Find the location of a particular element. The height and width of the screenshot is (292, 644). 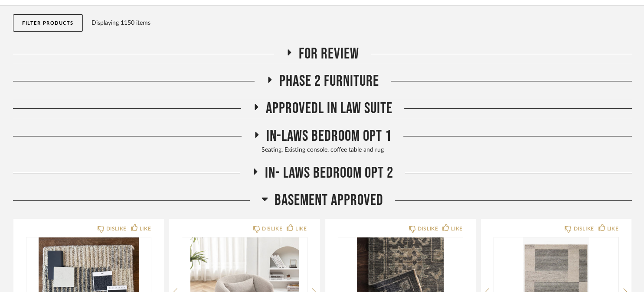

span: In- Laws Bedroom Opt 2 is located at coordinates (329, 173).